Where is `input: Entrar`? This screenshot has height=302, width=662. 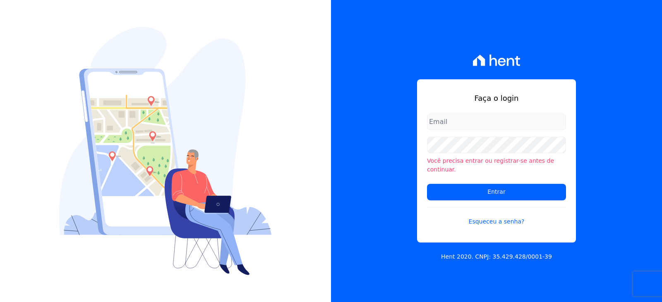
input: Entrar is located at coordinates (496, 192).